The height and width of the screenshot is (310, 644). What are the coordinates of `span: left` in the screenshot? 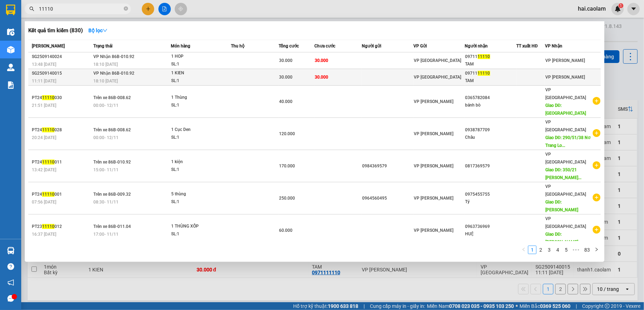 It's located at (524, 250).